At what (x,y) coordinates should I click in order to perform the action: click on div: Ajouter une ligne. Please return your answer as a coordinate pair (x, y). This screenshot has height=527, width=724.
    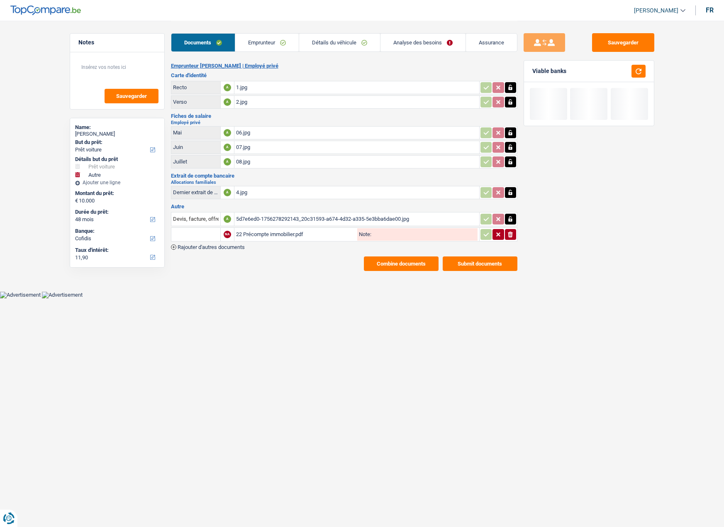
    Looking at the image, I should click on (117, 183).